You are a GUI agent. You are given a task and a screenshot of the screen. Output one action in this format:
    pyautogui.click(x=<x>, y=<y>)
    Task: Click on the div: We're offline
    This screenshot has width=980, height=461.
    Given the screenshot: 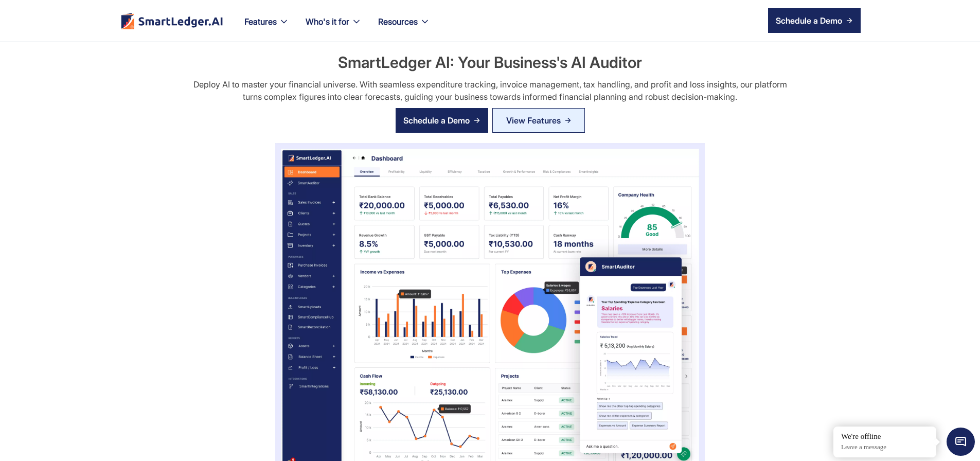 What is the action you would take?
    pyautogui.click(x=885, y=437)
    